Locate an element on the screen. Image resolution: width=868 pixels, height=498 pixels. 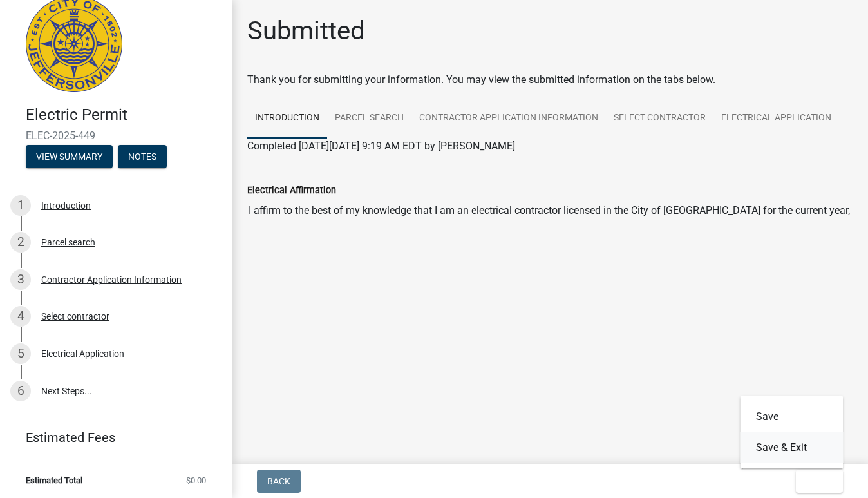
span: Estimated Total is located at coordinates (54, 480).